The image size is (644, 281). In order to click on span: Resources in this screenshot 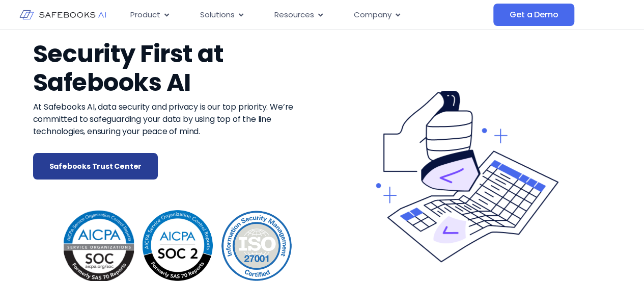, I will do `click(294, 15)`.